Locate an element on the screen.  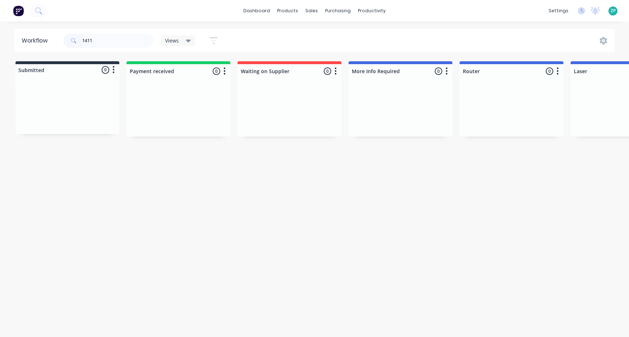
span: ZP is located at coordinates (613, 11).